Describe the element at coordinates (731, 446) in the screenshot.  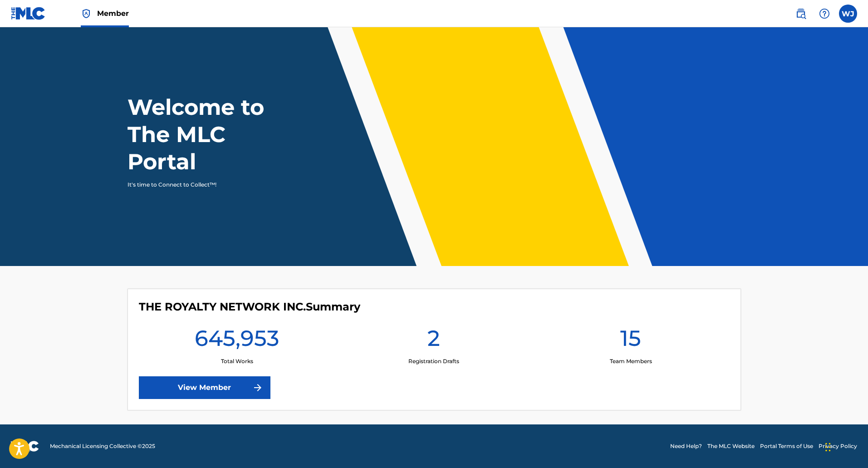
I see `a: The MLC Website` at that location.